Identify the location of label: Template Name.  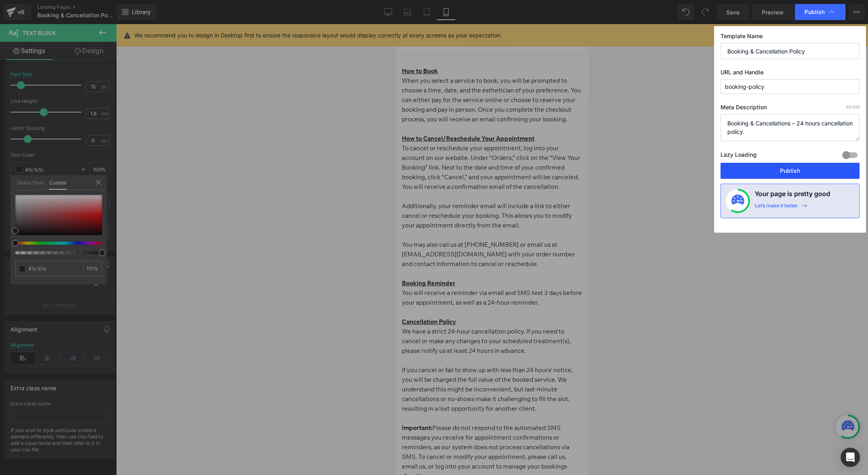
(790, 38).